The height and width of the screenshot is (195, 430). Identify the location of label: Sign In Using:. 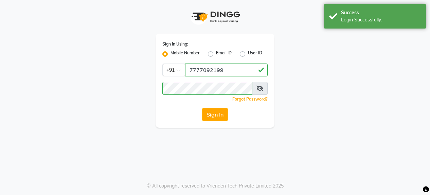
(175, 44).